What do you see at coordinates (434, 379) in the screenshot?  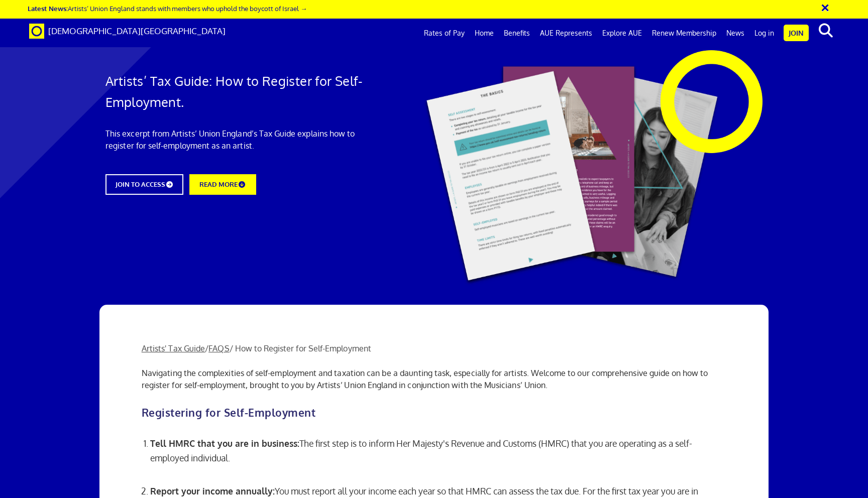 I see `p: Navigating the complexities of self-employment and taxation can be a daunting task, especially fo...` at bounding box center [434, 379].